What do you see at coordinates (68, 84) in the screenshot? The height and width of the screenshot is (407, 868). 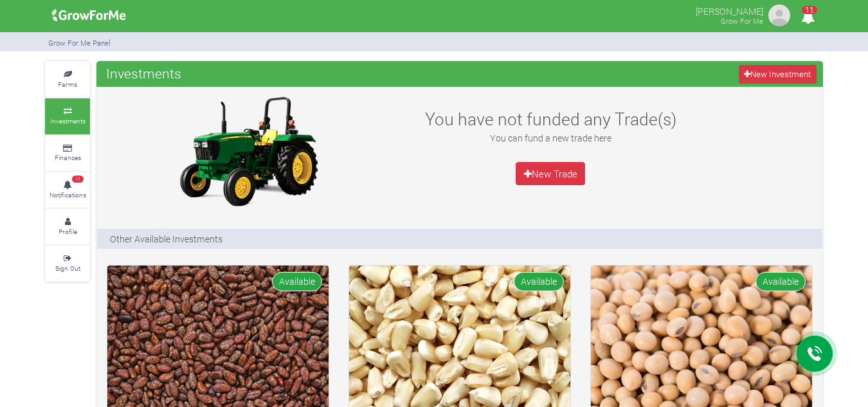 I see `small: Farms` at bounding box center [68, 84].